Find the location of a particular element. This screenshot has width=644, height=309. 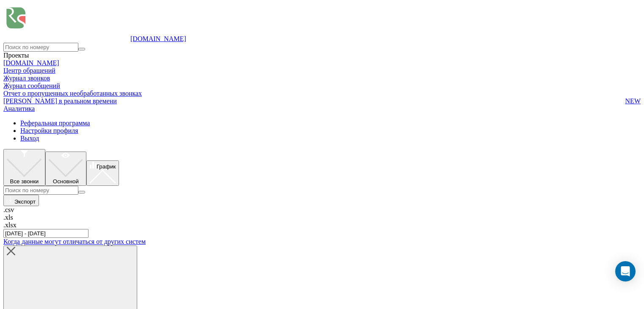

a: Центр обращений is located at coordinates (30, 70).